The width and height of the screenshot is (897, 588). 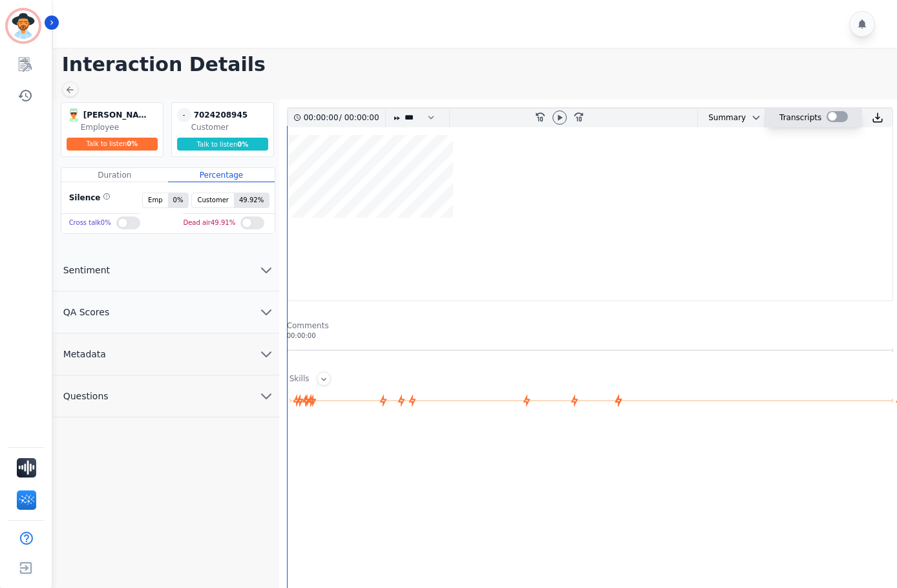 What do you see at coordinates (88, 200) in the screenshot?
I see `div: Silence` at bounding box center [88, 200].